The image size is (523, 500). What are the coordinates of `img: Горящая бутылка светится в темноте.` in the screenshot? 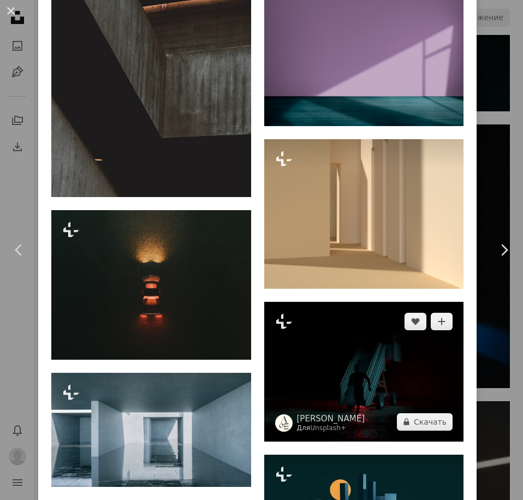 It's located at (151, 285).